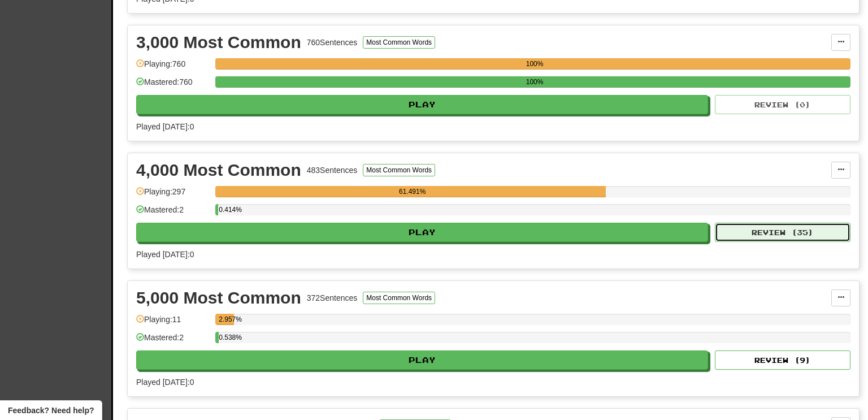 This screenshot has height=420, width=868. Describe the element at coordinates (412, 192) in the screenshot. I see `div: 61.491%` at that location.